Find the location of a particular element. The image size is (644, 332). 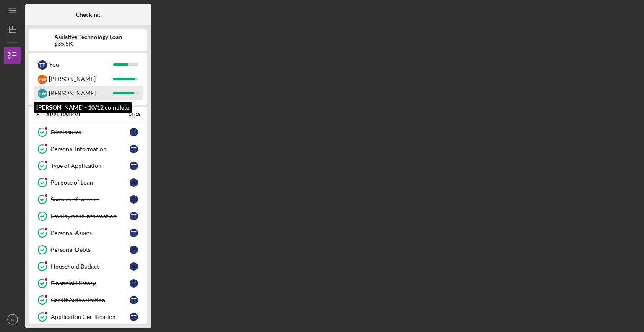

div: Personal Information is located at coordinates (90, 149).